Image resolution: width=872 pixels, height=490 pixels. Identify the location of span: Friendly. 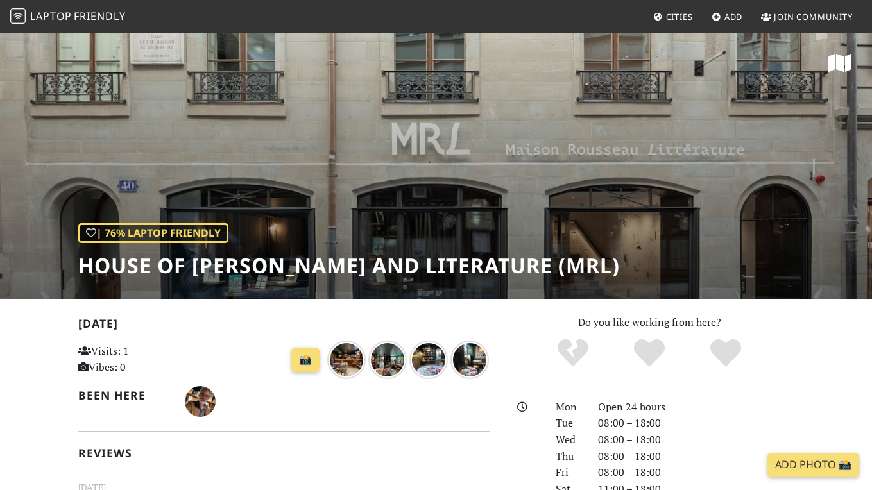
(99, 16).